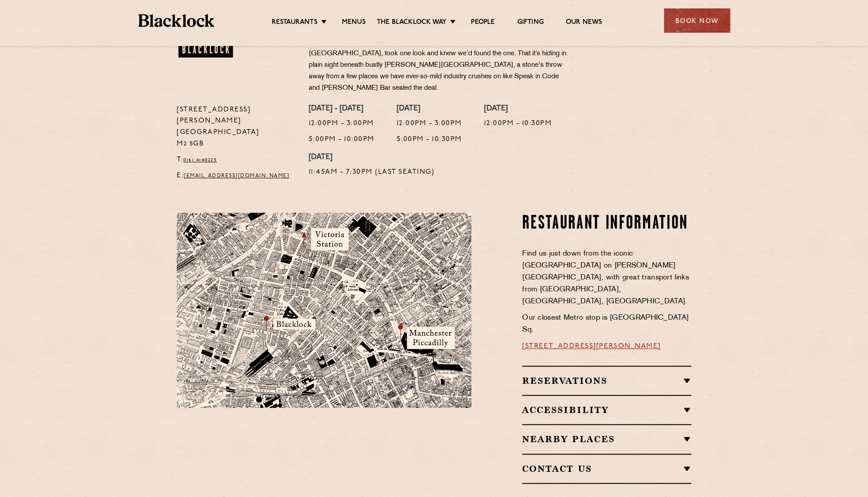 Image resolution: width=868 pixels, height=497 pixels. What do you see at coordinates (530, 23) in the screenshot?
I see `a: Gifting` at bounding box center [530, 23].